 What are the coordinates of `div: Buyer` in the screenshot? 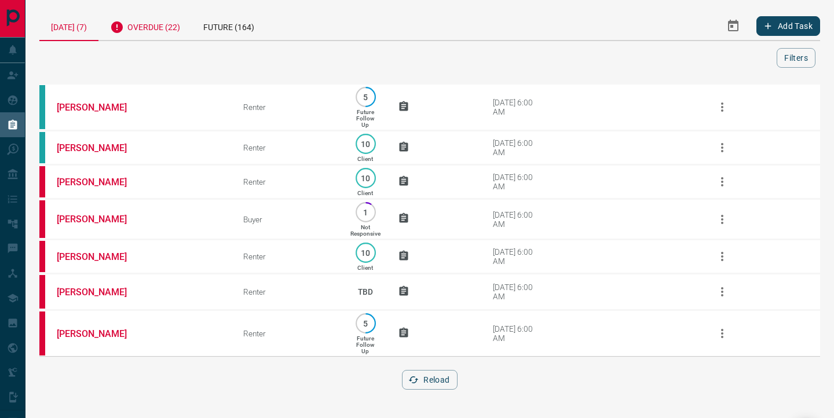 It's located at (288, 219).